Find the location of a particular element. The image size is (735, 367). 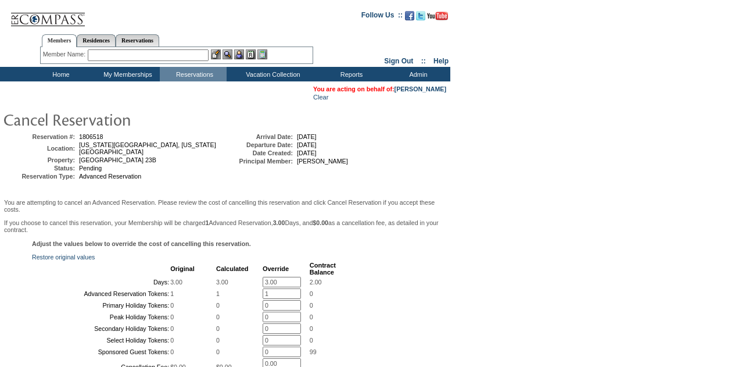

div: Member Name: is located at coordinates (65, 54).